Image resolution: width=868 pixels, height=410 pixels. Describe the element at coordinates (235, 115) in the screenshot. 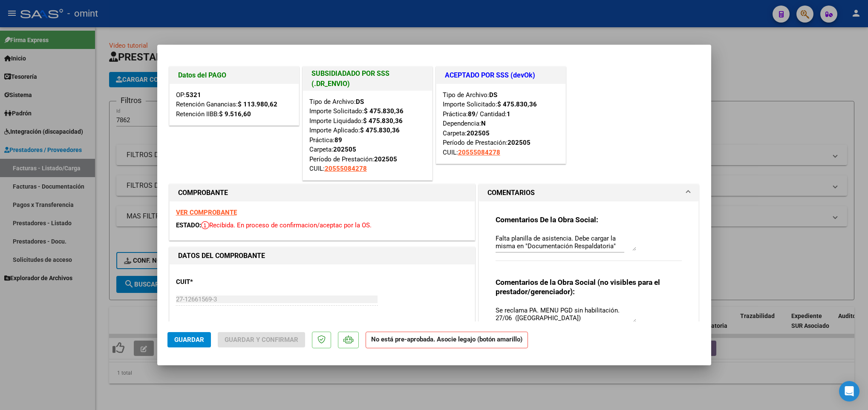

I see `strong: $ 9.516,60` at that location.